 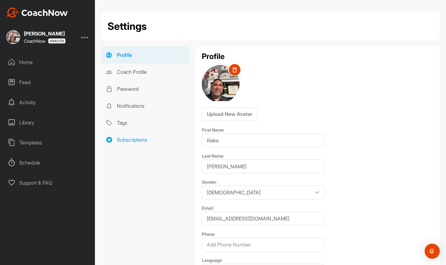 I want to click on a: Profile, so click(x=145, y=55).